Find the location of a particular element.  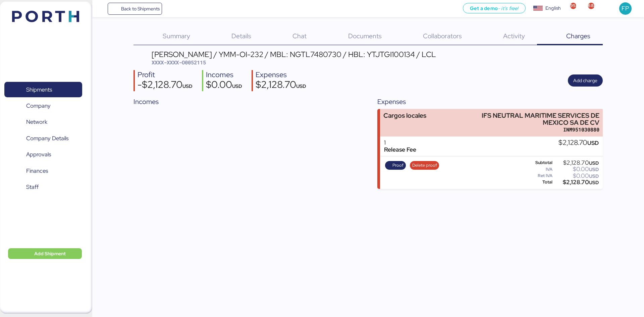

span: Details is located at coordinates (241, 36).